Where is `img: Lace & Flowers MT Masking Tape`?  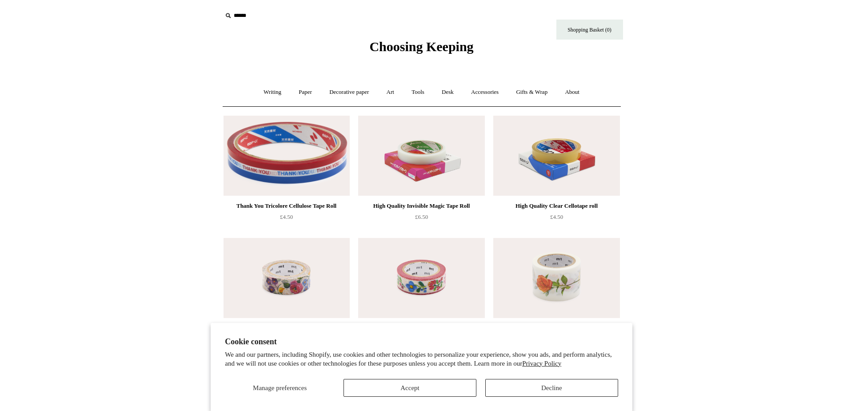
img: Lace & Flowers MT Masking Tape is located at coordinates (287, 278).